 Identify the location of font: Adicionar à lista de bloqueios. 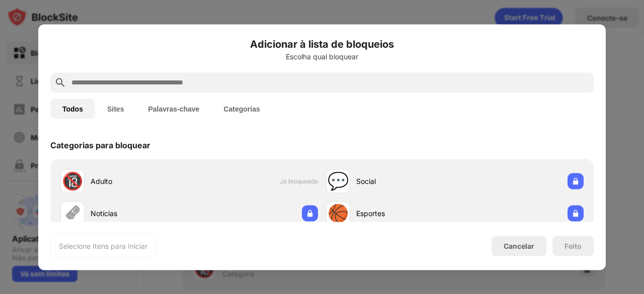
(322, 44).